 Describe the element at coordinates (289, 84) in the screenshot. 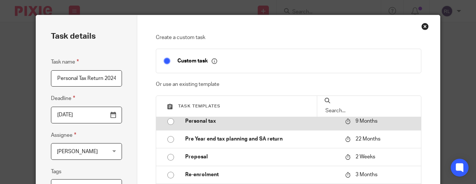

I see `p: Or use an existing template` at that location.